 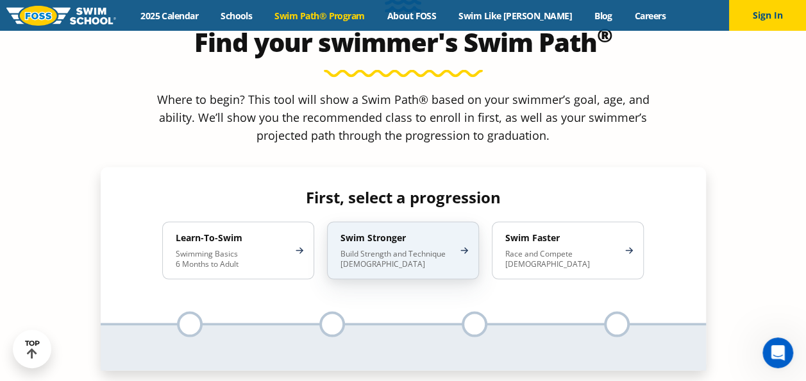 I want to click on a: Swim Path® Program, so click(x=319, y=15).